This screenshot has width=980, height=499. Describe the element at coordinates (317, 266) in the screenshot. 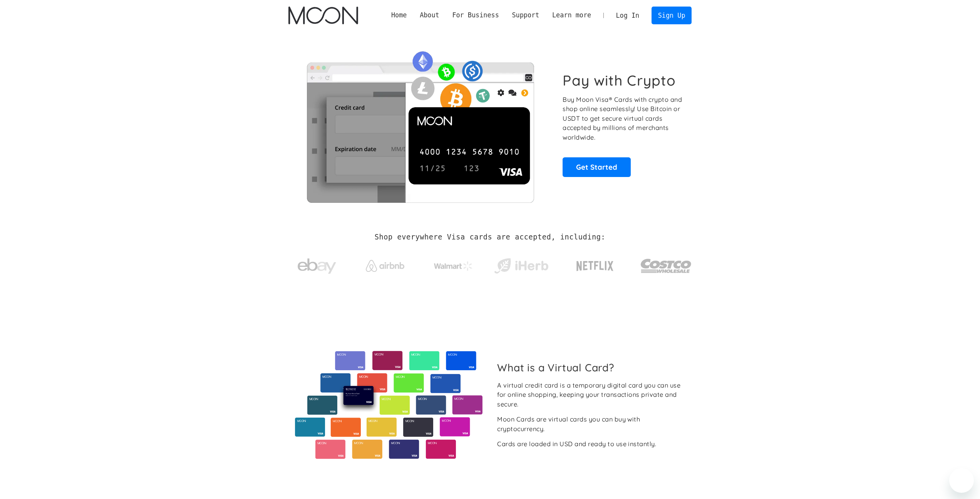

I see `img: ebay` at that location.